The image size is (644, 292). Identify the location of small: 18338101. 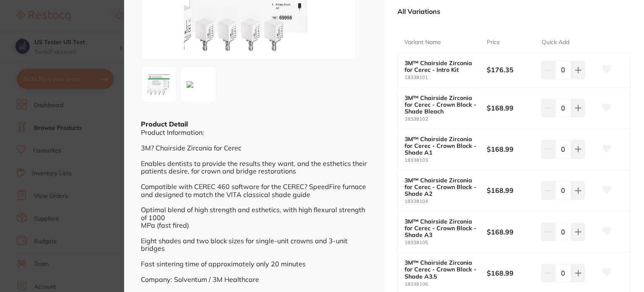
(446, 77).